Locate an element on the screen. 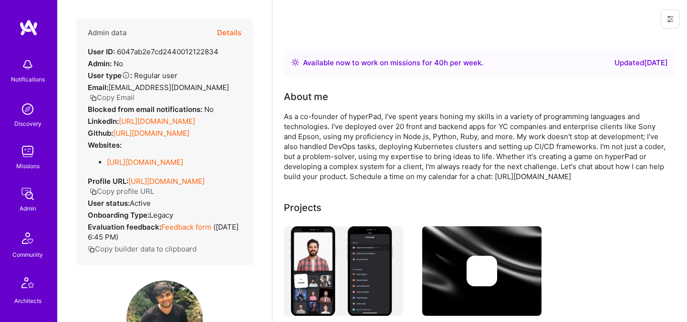 Image resolution: width=687 pixels, height=322 pixels. img: bell is located at coordinates (28, 65).